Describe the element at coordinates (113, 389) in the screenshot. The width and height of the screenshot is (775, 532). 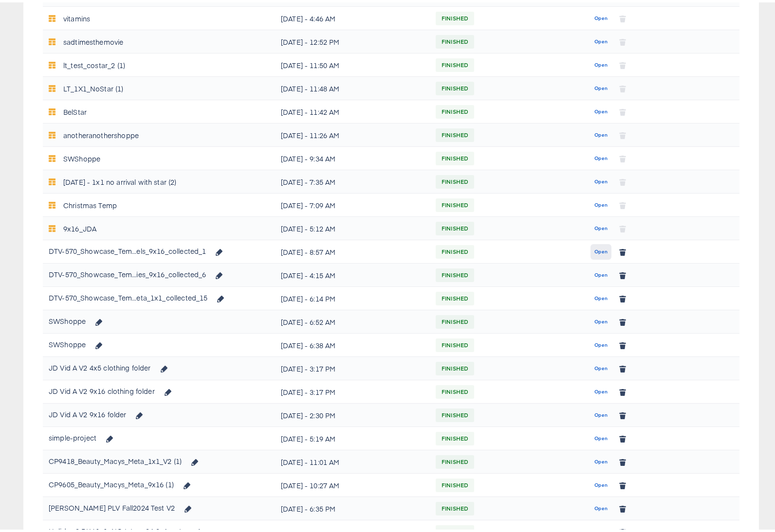
I see `div: JD Vid A V2 9x16 clothing folder` at that location.